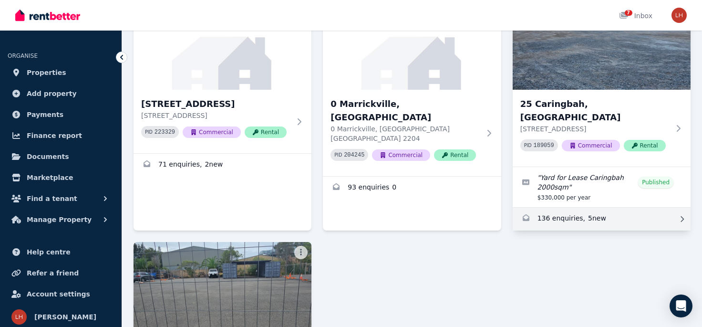 The image size is (702, 327). What do you see at coordinates (222, 165) in the screenshot?
I see `a: Enquiries for 0 Bermill Street, Rockdale` at bounding box center [222, 165].